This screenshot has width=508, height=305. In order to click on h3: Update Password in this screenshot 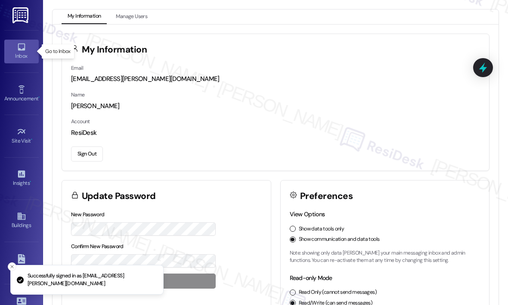, I will do `click(119, 196)`.